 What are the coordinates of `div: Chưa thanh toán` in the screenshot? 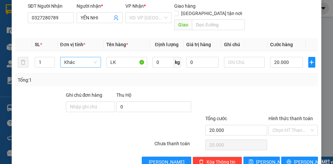 It's located at (179, 145).